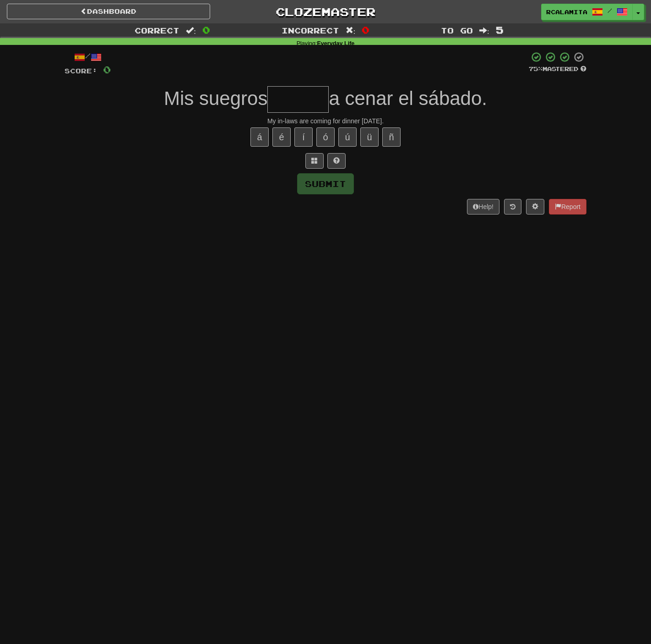  I want to click on button: í, so click(304, 137).